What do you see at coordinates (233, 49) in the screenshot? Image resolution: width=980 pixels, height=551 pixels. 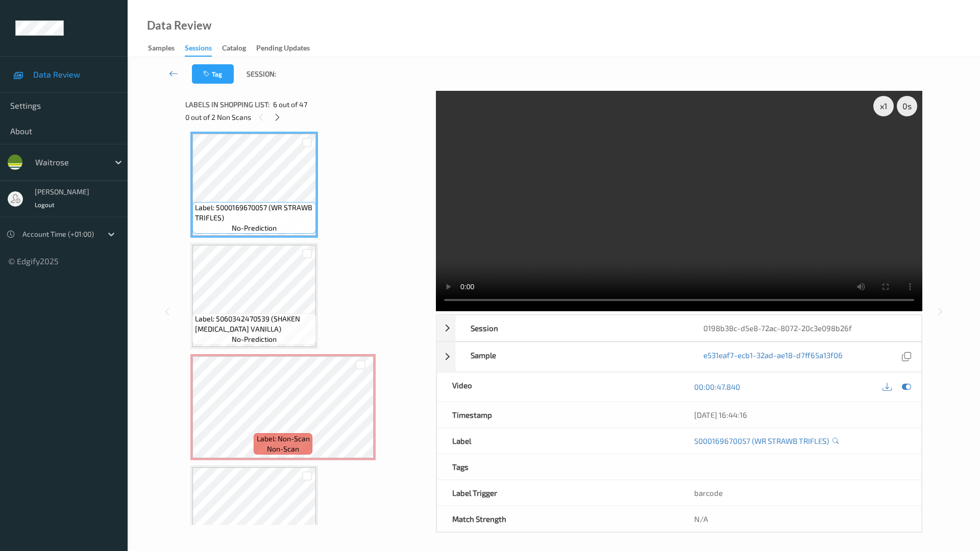 I see `div: Catalog` at bounding box center [233, 49].